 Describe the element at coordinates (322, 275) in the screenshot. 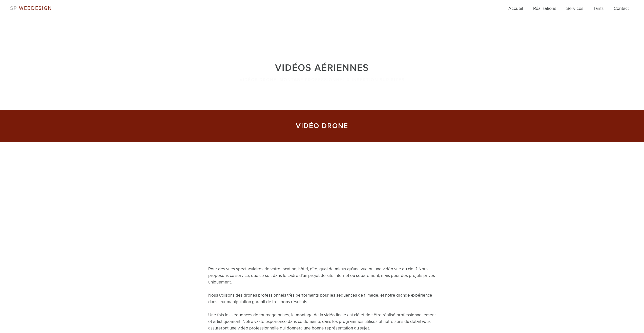

I see `p: Pour des vues spectaculaires de votre location, hôtel, gîte, quoi de mieux qu'une vue ou une vidé...` at that location.